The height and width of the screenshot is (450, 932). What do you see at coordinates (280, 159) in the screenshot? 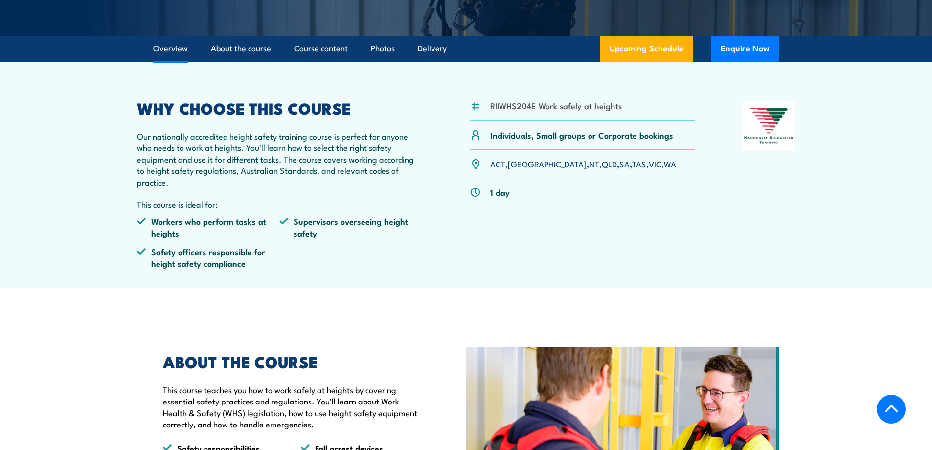
I see `p: Our nationally accredited height safety training course is perfect for anyone who needs to work a...` at bounding box center [280, 159].